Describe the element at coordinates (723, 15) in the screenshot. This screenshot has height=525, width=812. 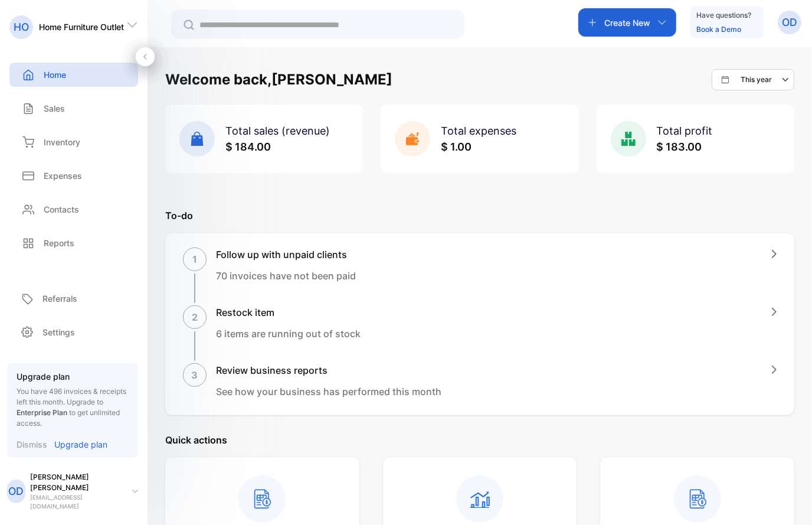
I see `p: Have questions?` at that location.